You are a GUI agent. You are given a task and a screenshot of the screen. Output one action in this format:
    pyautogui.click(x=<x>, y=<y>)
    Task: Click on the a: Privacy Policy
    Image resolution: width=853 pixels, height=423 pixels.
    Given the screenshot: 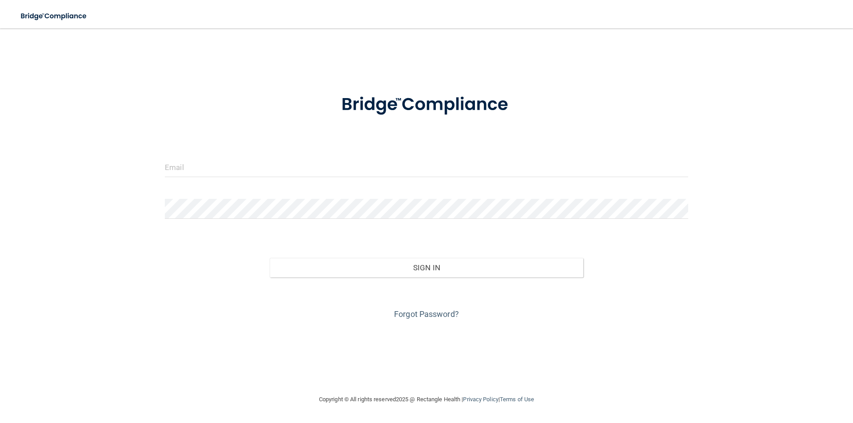 What is the action you would take?
    pyautogui.click(x=480, y=399)
    